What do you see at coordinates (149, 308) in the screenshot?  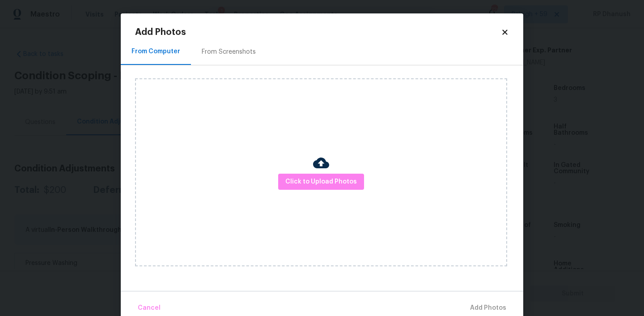 I see `span: Cancel` at bounding box center [149, 308].